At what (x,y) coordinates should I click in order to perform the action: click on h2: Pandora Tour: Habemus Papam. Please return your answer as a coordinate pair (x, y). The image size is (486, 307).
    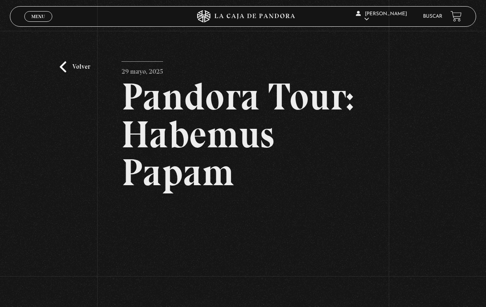
    Looking at the image, I should click on (243, 135).